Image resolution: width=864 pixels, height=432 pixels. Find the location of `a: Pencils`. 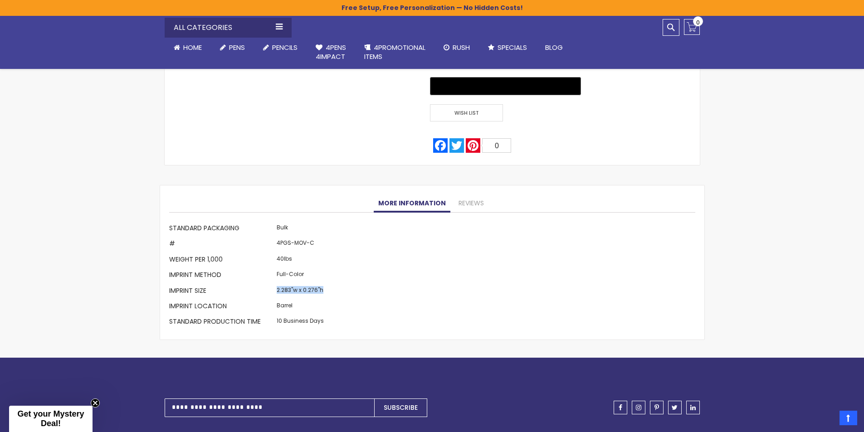

a: Pencils is located at coordinates (280, 48).